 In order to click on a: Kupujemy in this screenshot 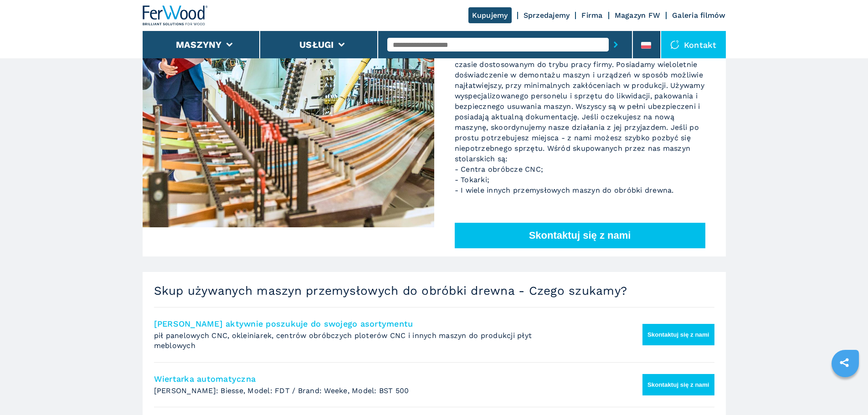, I will do `click(490, 15)`.